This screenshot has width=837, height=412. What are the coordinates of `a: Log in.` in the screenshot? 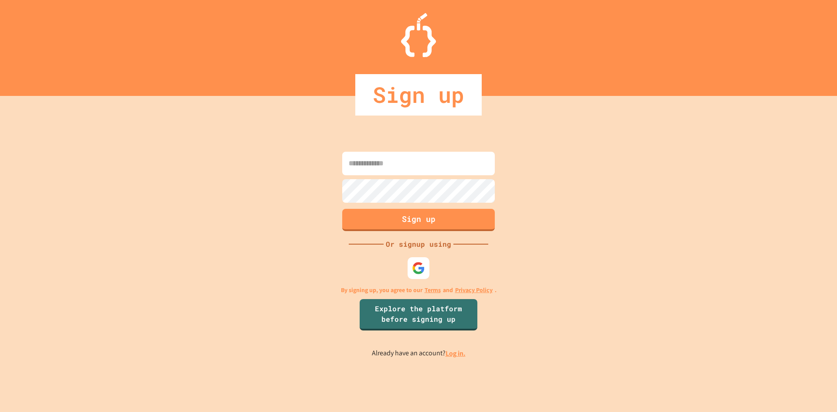 It's located at (455, 353).